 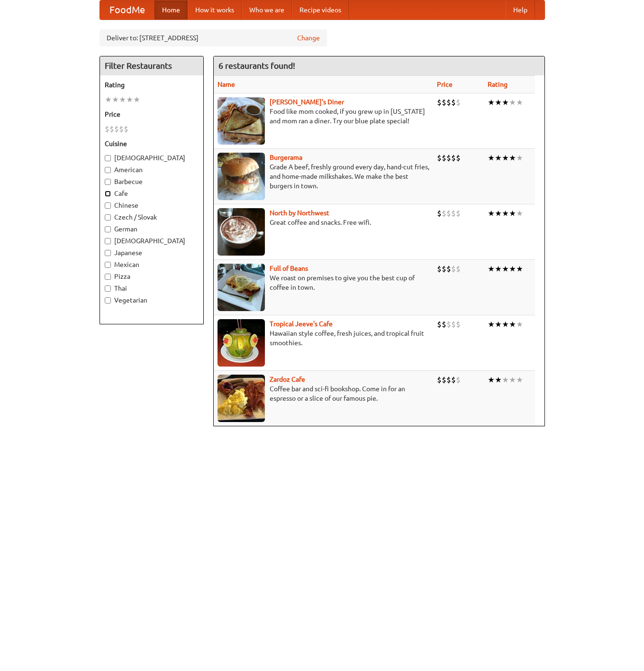 What do you see at coordinates (152, 253) in the screenshot?
I see `label: Japanese` at bounding box center [152, 253].